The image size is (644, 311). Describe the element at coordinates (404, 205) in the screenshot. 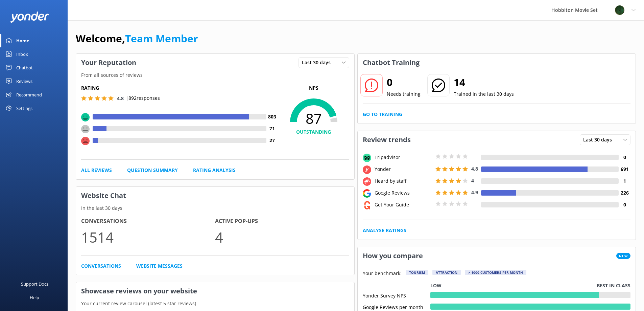

I see `div: Get Your Guide` at that location.